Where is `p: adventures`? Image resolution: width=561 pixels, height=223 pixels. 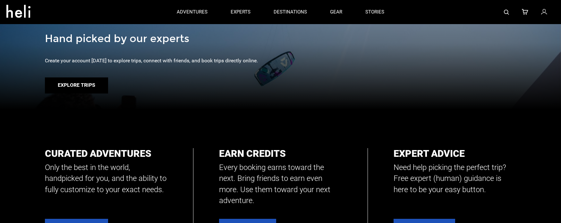
p: adventures is located at coordinates (192, 12).